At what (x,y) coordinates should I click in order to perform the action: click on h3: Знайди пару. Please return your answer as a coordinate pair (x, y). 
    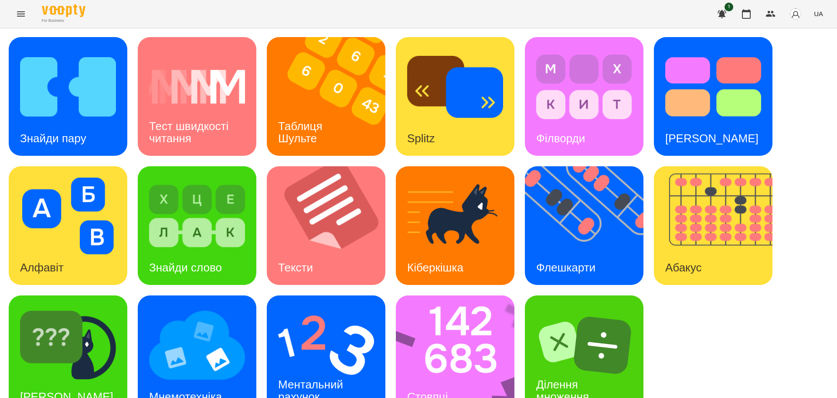
    Looking at the image, I should click on (53, 138).